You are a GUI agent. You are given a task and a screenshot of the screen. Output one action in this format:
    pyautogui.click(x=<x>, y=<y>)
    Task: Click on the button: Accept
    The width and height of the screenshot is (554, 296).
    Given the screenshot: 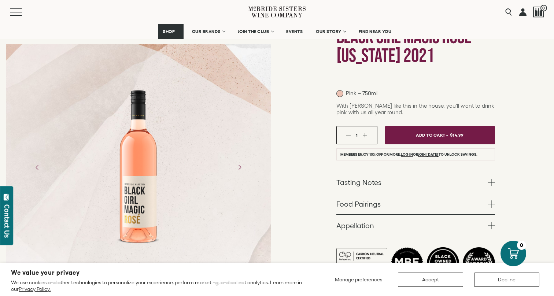 What is the action you would take?
    pyautogui.click(x=430, y=279)
    